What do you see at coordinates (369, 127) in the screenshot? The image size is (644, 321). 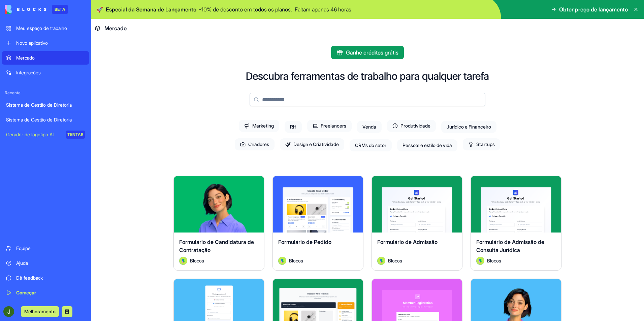 I see `span: Venda` at bounding box center [369, 127].